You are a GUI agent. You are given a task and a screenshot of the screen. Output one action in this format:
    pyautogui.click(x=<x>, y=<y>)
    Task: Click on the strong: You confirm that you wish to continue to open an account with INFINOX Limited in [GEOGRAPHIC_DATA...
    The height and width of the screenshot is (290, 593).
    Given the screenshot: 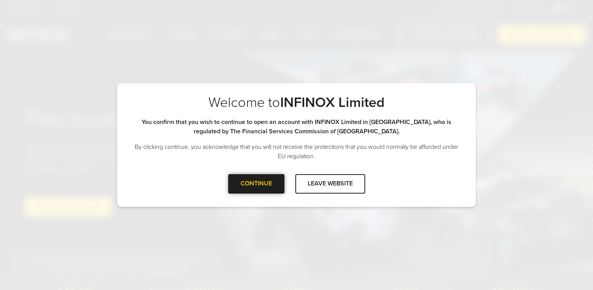 What is the action you would take?
    pyautogui.click(x=297, y=127)
    